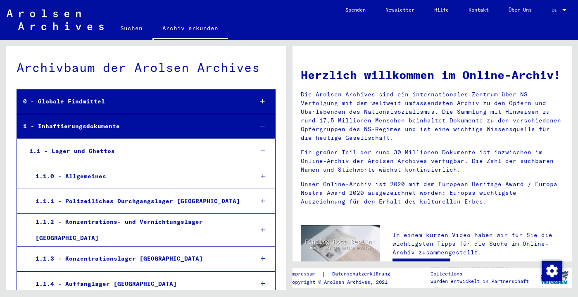 Image resolution: width=578 pixels, height=297 pixels. What do you see at coordinates (363, 274) in the screenshot?
I see `a: Datenschutzerklärung` at bounding box center [363, 274].